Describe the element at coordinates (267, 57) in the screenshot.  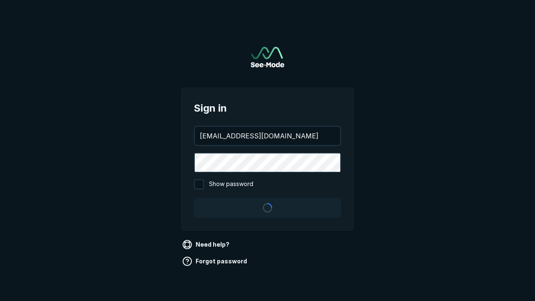
I see `a: Go to sign in` at that location.